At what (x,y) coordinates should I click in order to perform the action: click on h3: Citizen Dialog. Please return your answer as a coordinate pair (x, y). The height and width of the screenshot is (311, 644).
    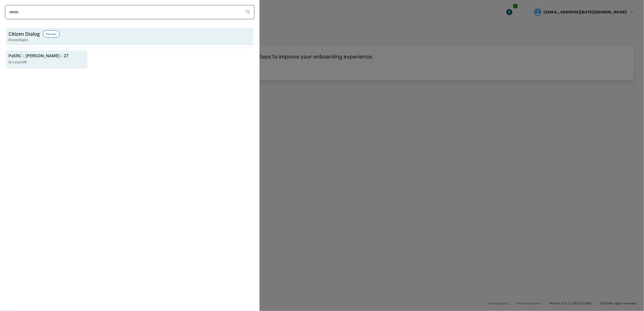
    Looking at the image, I should click on (24, 34).